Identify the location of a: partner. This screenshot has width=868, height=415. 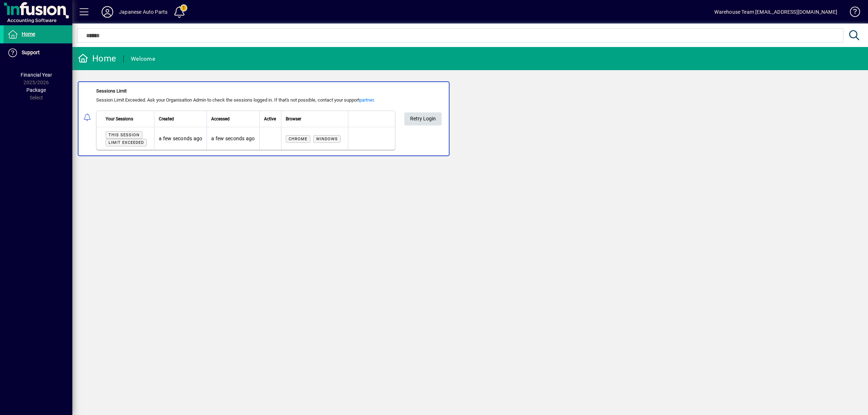
(366, 99).